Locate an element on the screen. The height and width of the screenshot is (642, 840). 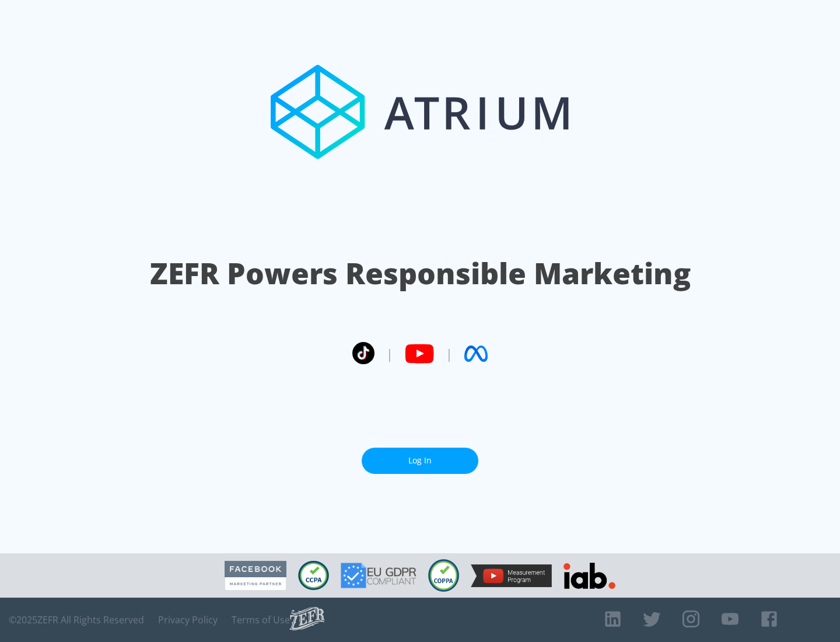
a: Privacy Policy is located at coordinates (187, 619).